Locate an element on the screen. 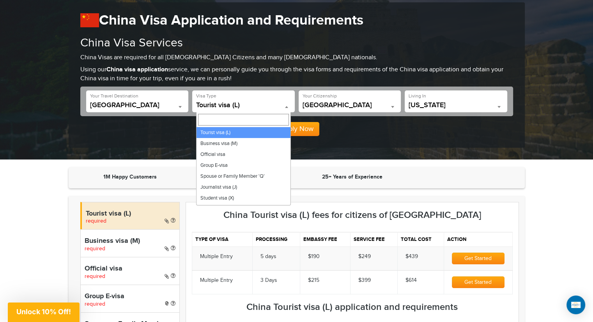 The image size is (593, 322). label: Living In is located at coordinates (417, 96).